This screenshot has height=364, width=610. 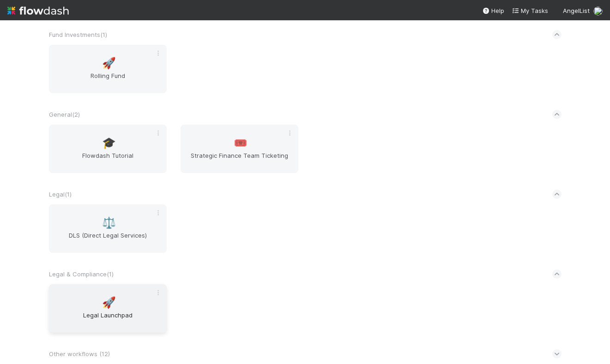 I want to click on span: Legal Launchpad, so click(x=108, y=320).